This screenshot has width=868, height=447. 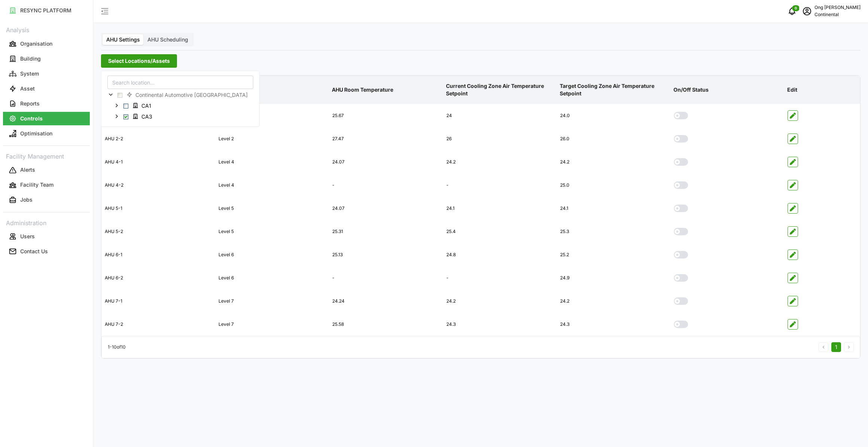 I want to click on button: Contact Us, so click(x=46, y=251).